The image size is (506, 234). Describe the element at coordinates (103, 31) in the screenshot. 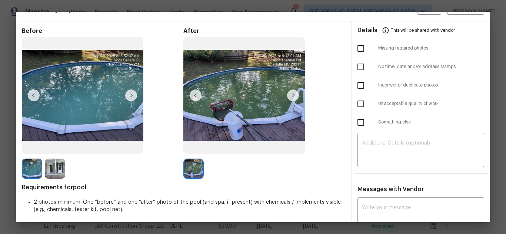

I see `span: Before` at that location.